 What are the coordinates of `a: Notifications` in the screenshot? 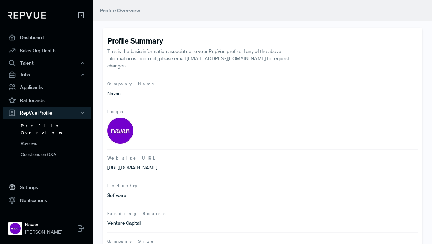 It's located at (47, 200).